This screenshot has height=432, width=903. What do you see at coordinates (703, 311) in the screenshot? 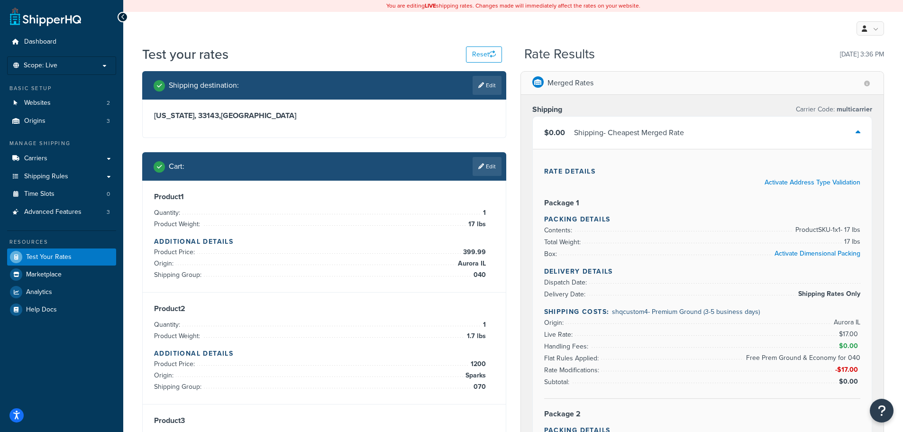
I see `h4: Shipping Costs:` at bounding box center [703, 311].